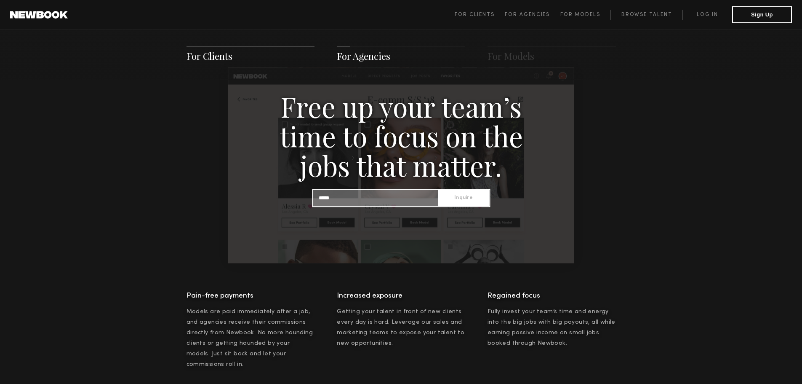 This screenshot has width=802, height=384. Describe the element at coordinates (762, 15) in the screenshot. I see `button: Sign Up` at that location.